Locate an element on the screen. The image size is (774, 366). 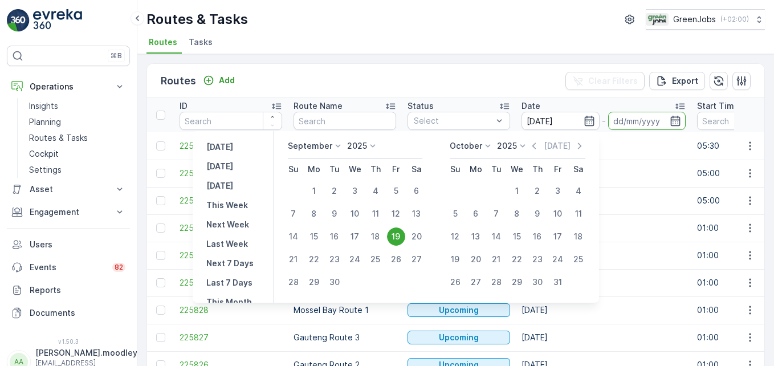
th: Thursday is located at coordinates (537, 169).